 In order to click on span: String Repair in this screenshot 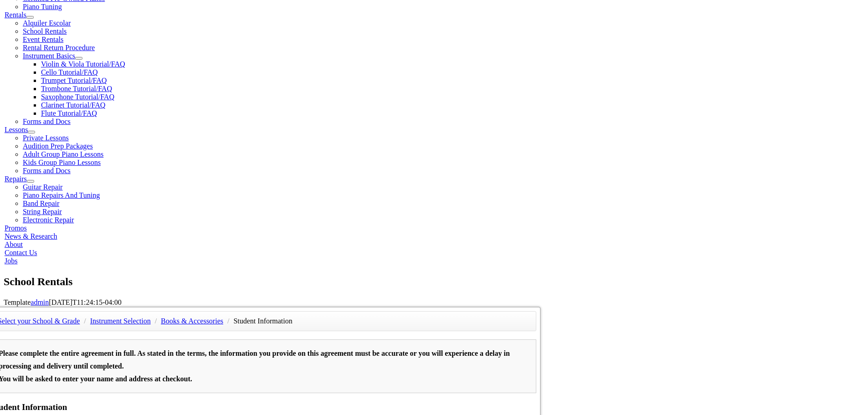, I will do `click(43, 211)`.